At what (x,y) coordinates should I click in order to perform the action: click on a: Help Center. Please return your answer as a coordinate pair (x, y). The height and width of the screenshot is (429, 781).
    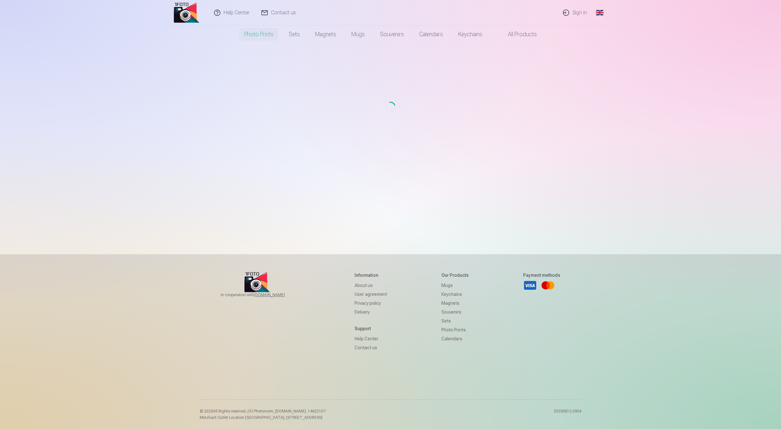
    Looking at the image, I should click on (371, 339).